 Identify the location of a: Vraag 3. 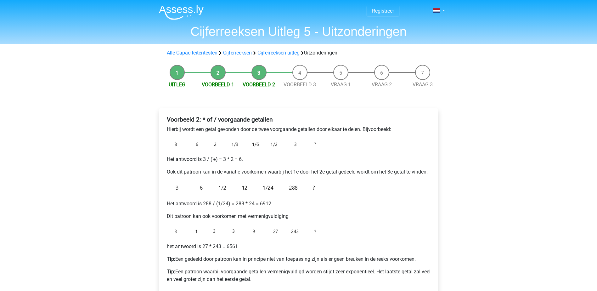
(422, 84).